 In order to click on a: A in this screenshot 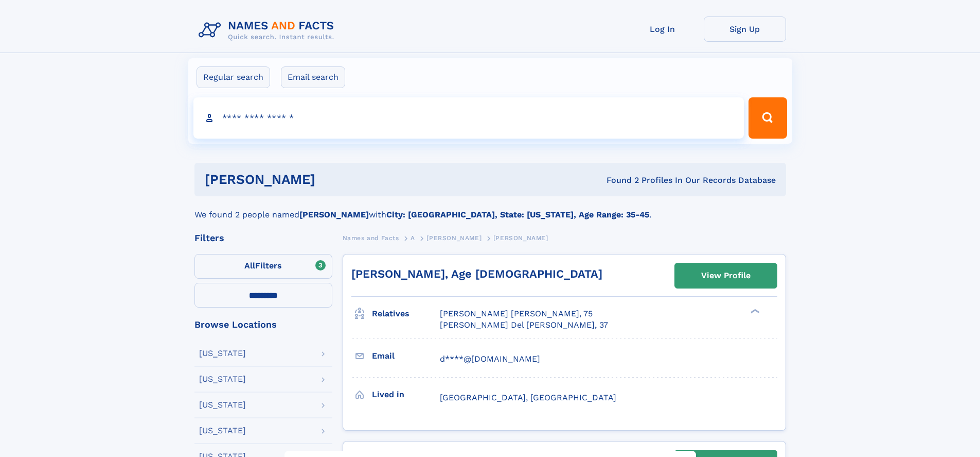, I will do `click(413, 237)`.